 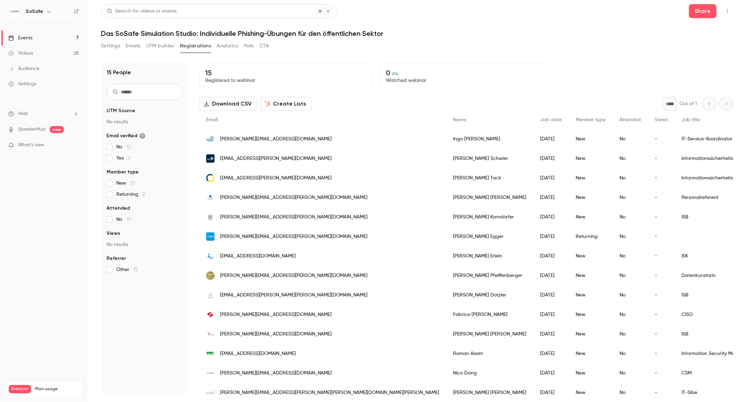 What do you see at coordinates (129, 158) in the screenshot?
I see `span: 3` at bounding box center [129, 158].